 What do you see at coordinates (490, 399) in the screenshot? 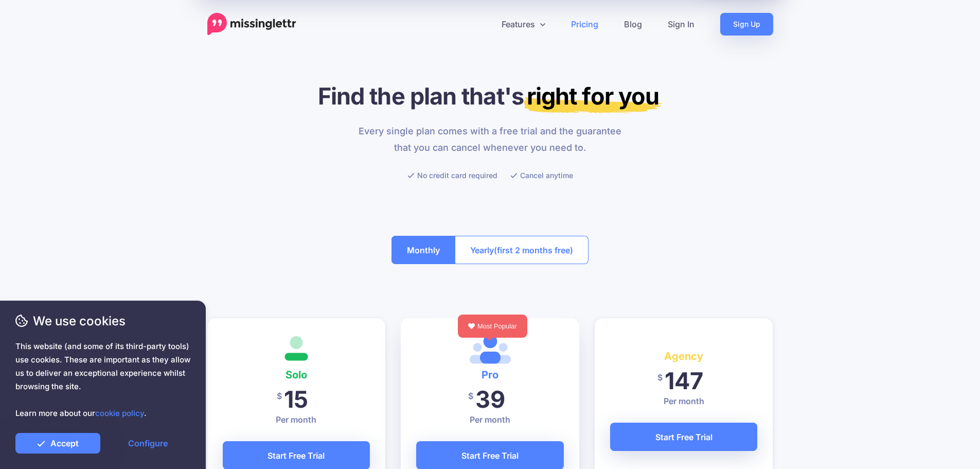
I see `span: 39` at bounding box center [490, 399].